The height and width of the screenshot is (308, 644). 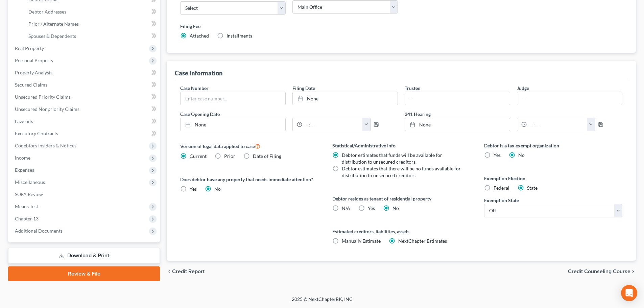 I want to click on span: Chapter 13, so click(x=27, y=218).